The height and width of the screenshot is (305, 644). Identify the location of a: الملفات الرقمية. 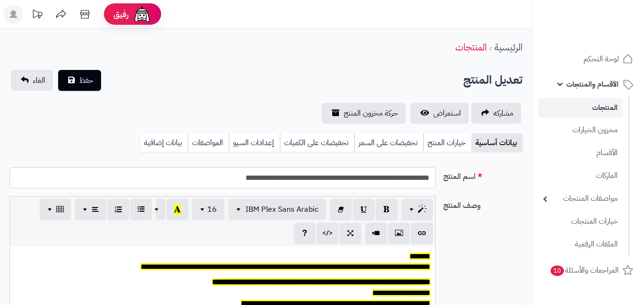
(580, 244).